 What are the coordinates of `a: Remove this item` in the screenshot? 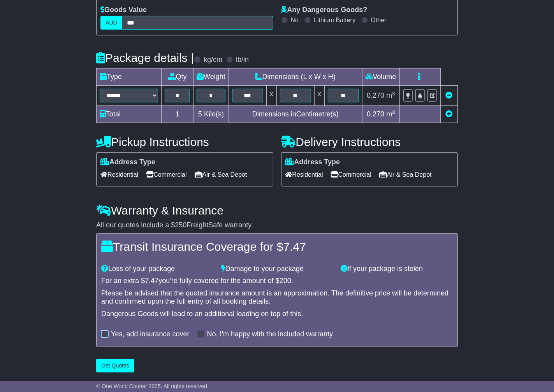 It's located at (450, 95).